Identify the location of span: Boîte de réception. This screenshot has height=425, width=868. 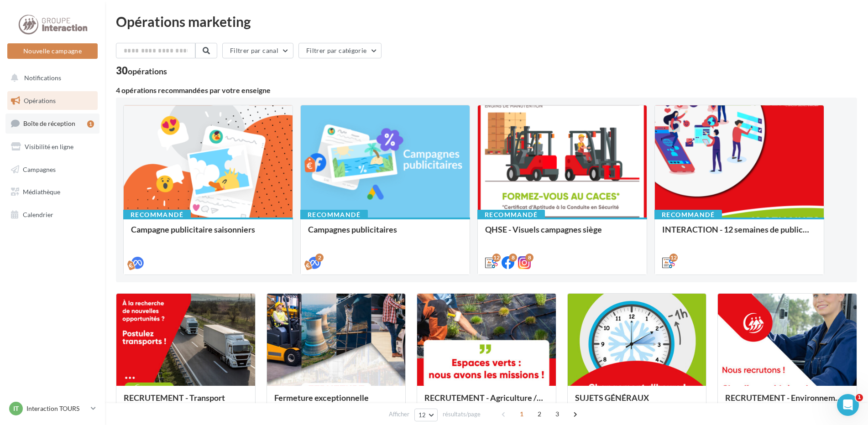
(49, 123).